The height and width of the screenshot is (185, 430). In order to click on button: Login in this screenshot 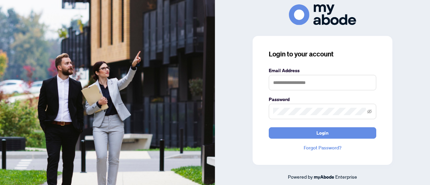, I will do `click(322, 133)`.